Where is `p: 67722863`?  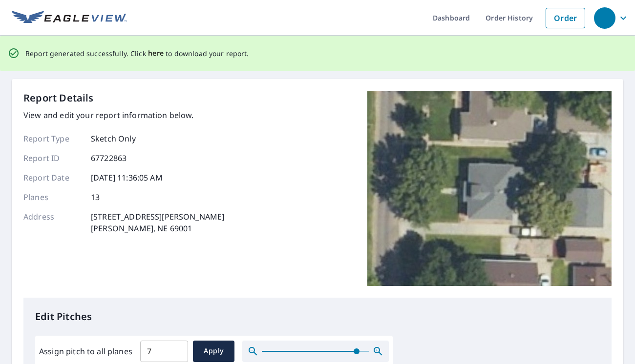 p: 67722863 is located at coordinates (108, 158).